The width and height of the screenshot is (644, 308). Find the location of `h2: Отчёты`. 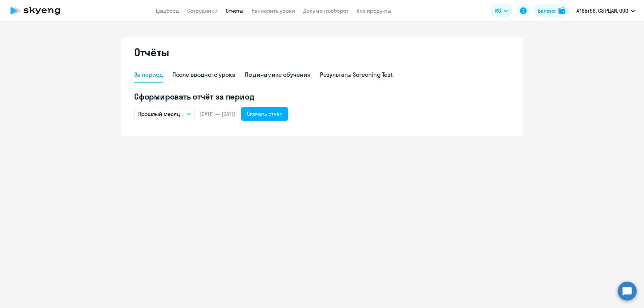

h2: Отчёты is located at coordinates (152, 52).